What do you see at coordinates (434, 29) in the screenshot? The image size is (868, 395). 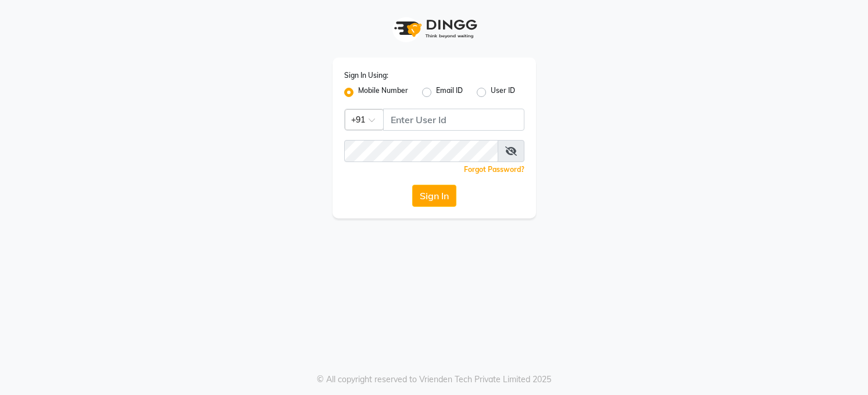 I see `img: logo1.svg` at bounding box center [434, 29].